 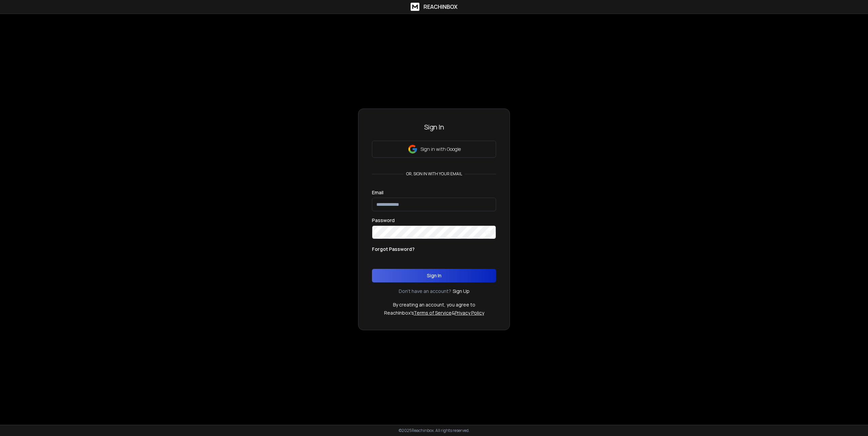 I want to click on p: Forgot Password?, so click(x=393, y=249).